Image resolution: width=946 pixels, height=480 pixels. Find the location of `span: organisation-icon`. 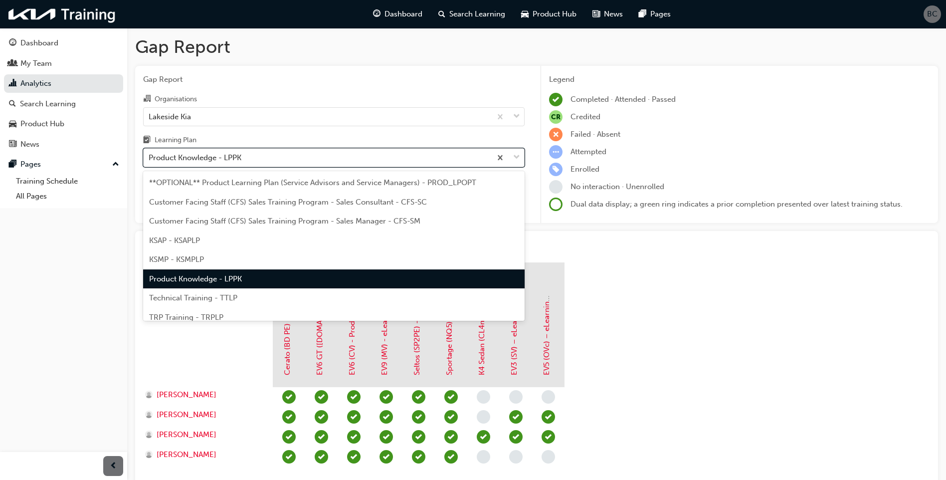

span: organisation-icon is located at coordinates (147, 99).